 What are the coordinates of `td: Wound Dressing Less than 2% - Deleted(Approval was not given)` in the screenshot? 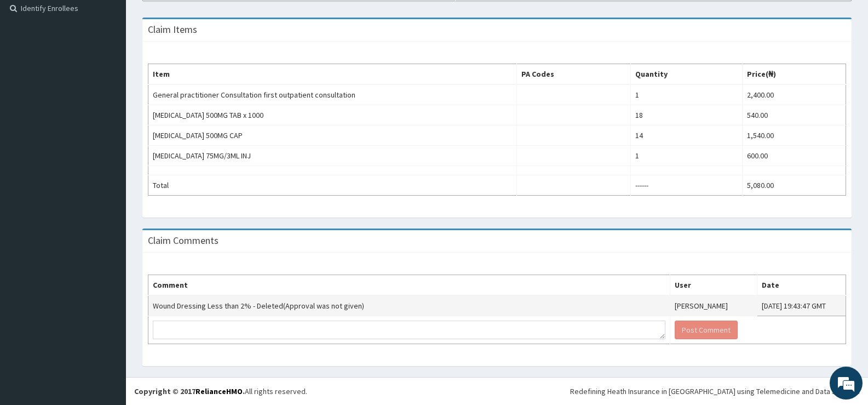 It's located at (409, 305).